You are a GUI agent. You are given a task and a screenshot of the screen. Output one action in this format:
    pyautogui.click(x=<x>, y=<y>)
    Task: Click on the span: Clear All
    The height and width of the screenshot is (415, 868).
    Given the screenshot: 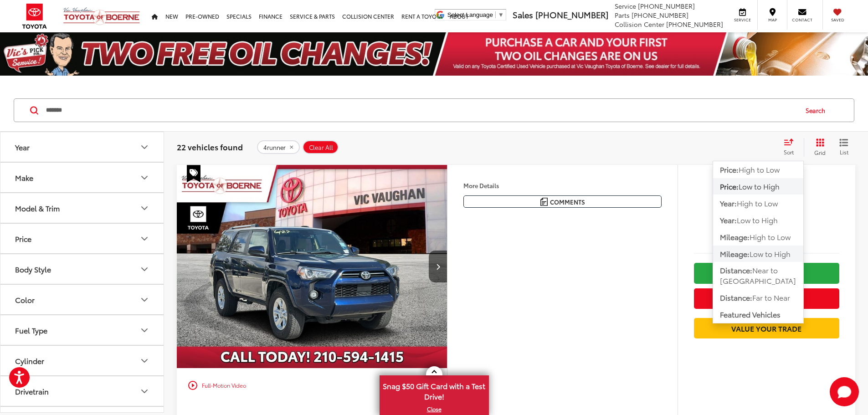 What is the action you would take?
    pyautogui.click(x=321, y=148)
    